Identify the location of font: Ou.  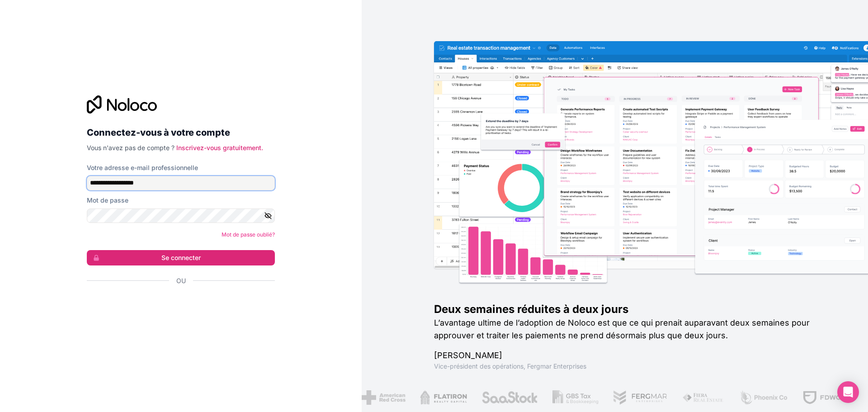
(181, 280).